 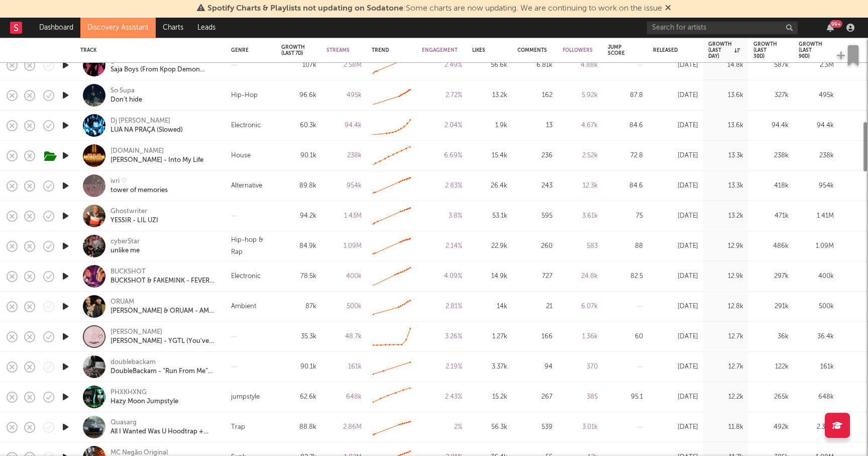 I want to click on span: Spotify Charts & Playlists not updating on Sodatone, so click(x=305, y=8).